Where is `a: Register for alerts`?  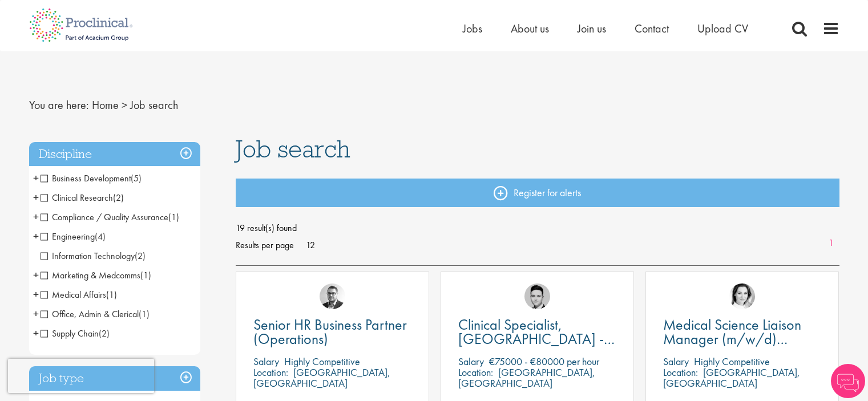 a: Register for alerts is located at coordinates (537, 193).